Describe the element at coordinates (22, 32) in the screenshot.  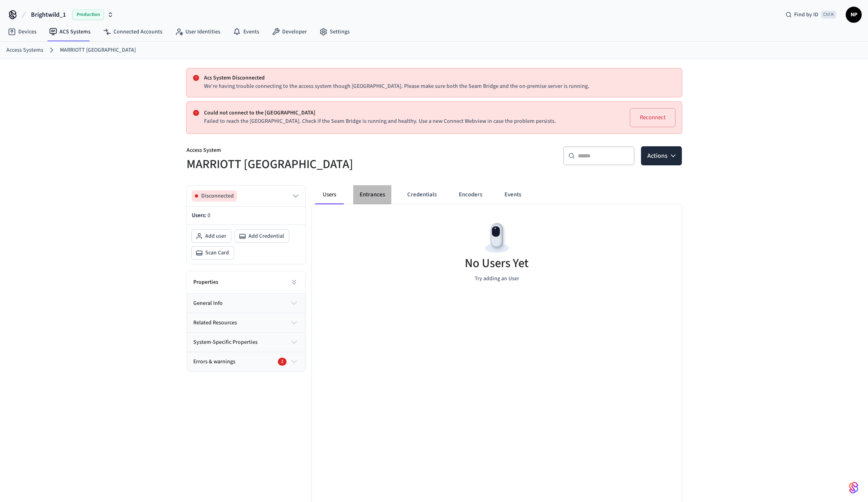
I see `a: Devices` at that location.